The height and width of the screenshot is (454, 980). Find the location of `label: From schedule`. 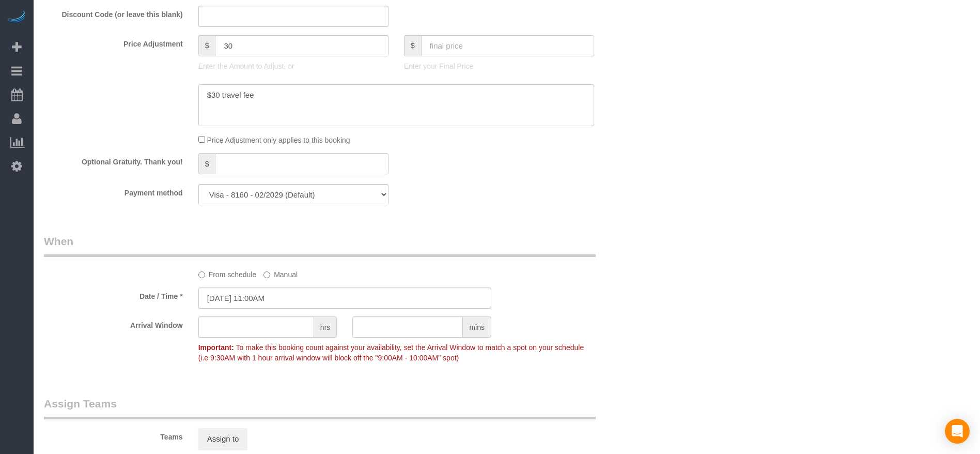

label: From schedule is located at coordinates (228, 272).